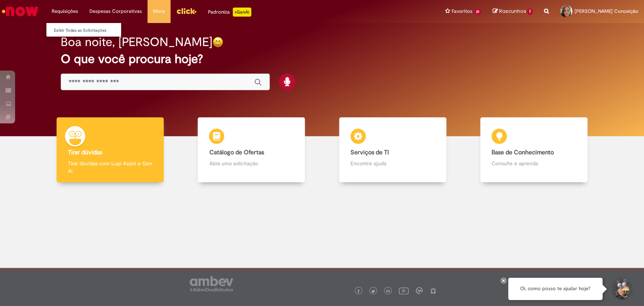  I want to click on img: logo_footer_naosei.png, so click(433, 291).